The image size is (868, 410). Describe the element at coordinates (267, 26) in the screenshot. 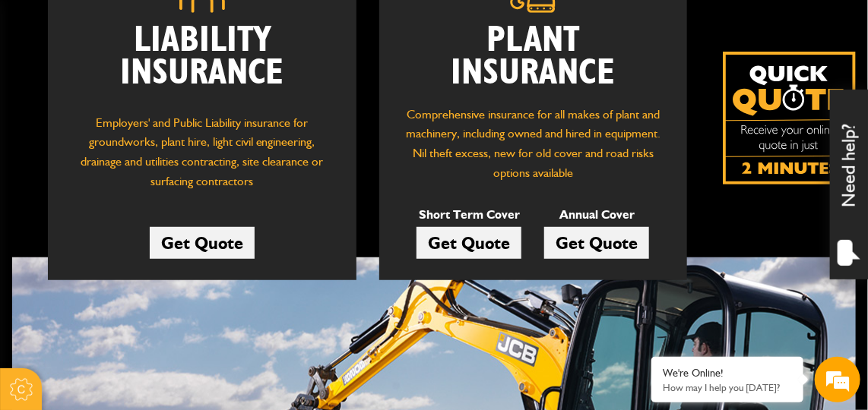

I see `div: Minimize live chat window` at that location.